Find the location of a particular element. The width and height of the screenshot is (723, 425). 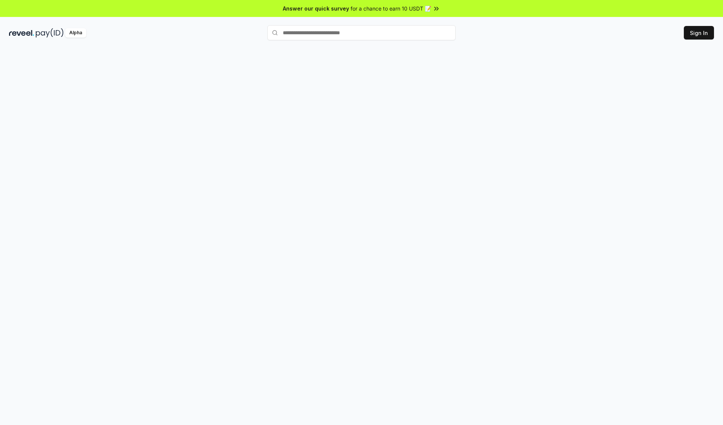

div: Alpha is located at coordinates (76, 33).